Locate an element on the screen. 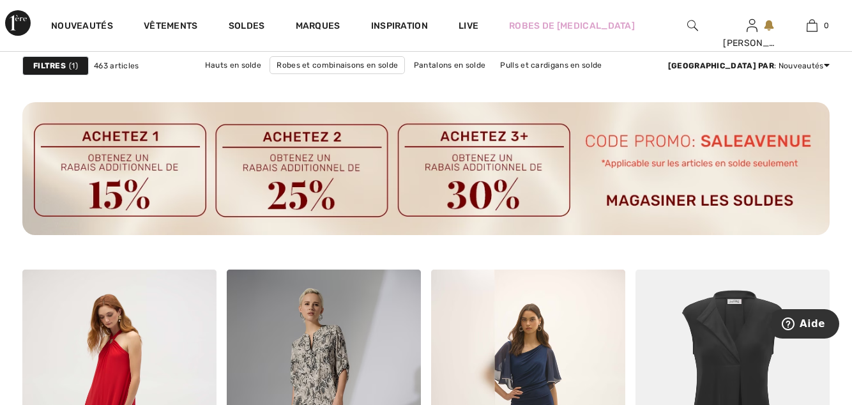 The image size is (852, 405). a: Vêtements d'extérieur en solde is located at coordinates (496, 82).